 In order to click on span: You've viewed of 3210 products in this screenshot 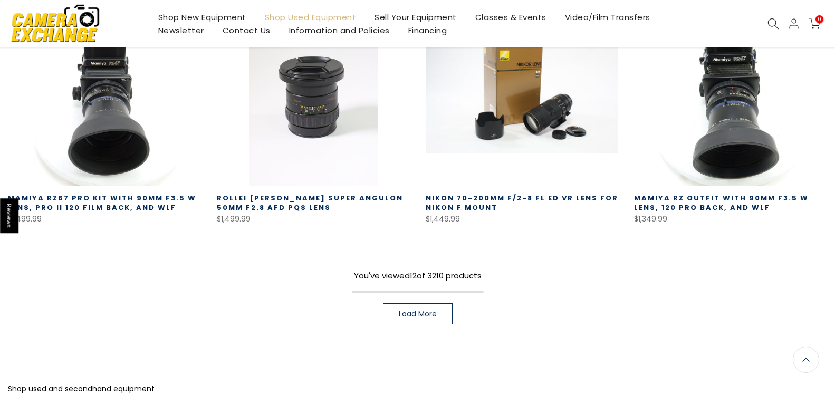, I will do `click(418, 275)`.